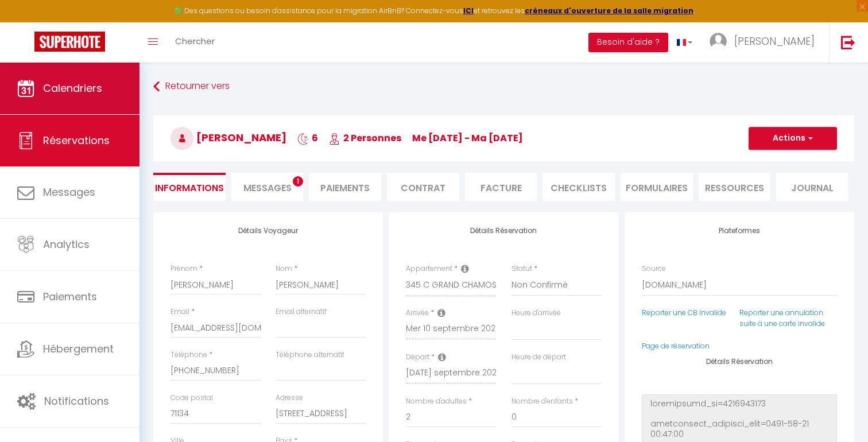  I want to click on a: Reporter une CB invalide, so click(684, 312).